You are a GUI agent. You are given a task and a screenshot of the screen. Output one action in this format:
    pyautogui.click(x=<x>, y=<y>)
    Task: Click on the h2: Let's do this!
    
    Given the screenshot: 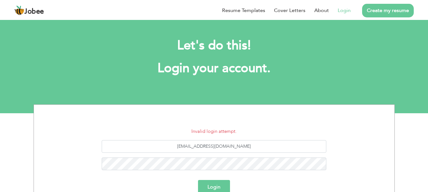 What is the action you would take?
    pyautogui.click(x=214, y=46)
    